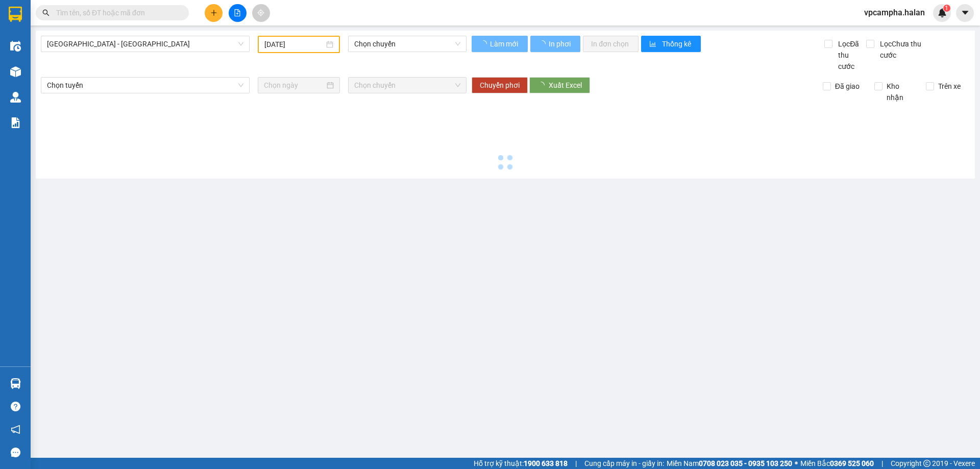 The image size is (980, 469). Describe the element at coordinates (895, 12) in the screenshot. I see `span: vpcampha.halan` at that location.